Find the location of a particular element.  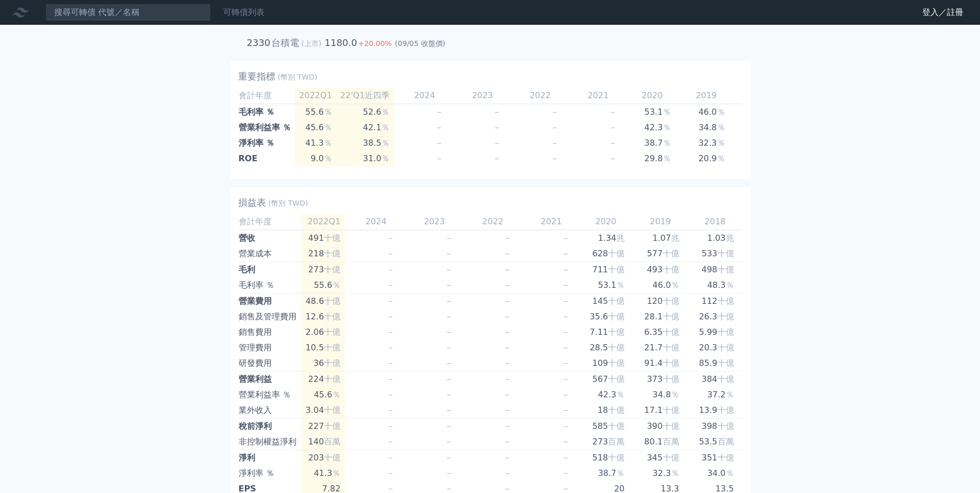

td: 營業費用 is located at coordinates (270, 301).